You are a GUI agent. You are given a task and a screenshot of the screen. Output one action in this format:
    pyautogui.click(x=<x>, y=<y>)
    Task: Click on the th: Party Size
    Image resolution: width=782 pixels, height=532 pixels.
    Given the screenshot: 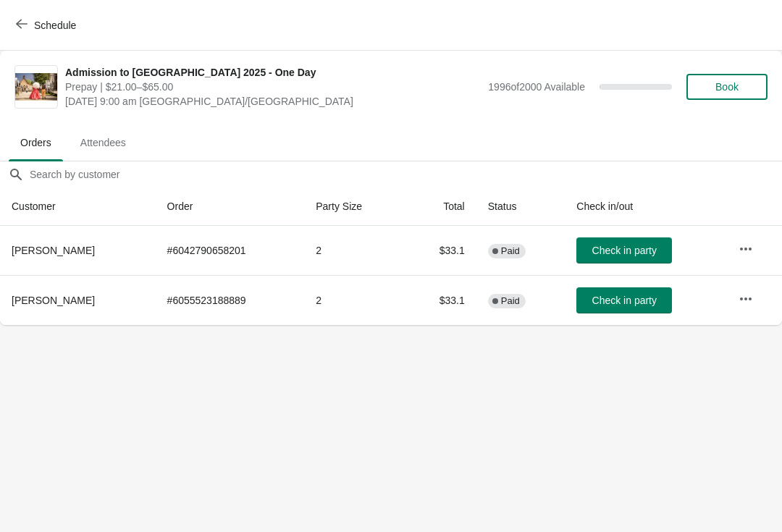 What is the action you would take?
    pyautogui.click(x=355, y=206)
    